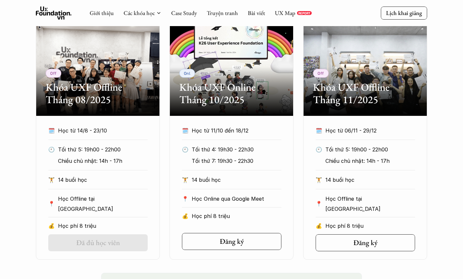 The image size is (463, 279). Describe the element at coordinates (236, 161) in the screenshot. I see `p: Tối thứ 7: 19h30 - 22h30` at that location.